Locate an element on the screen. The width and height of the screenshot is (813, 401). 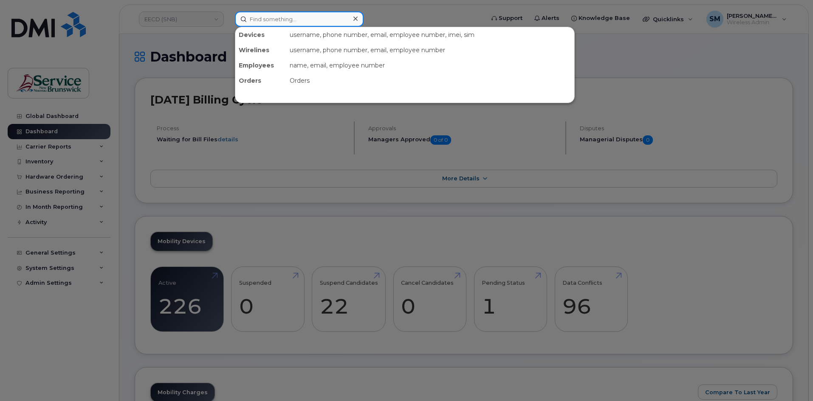
div: name, email, employee number is located at coordinates (430, 65).